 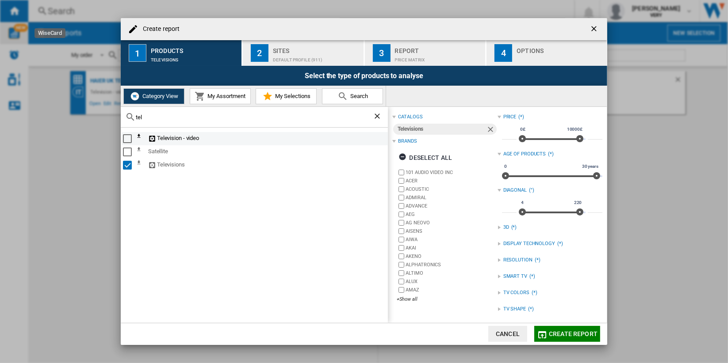 I want to click on h4: Create report, so click(x=159, y=29).